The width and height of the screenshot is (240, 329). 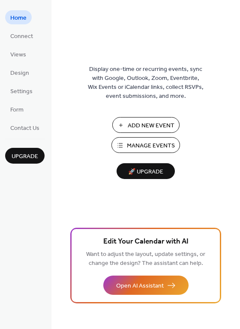 What do you see at coordinates (145, 242) in the screenshot?
I see `span: Edit Your Calendar with AI` at bounding box center [145, 242].